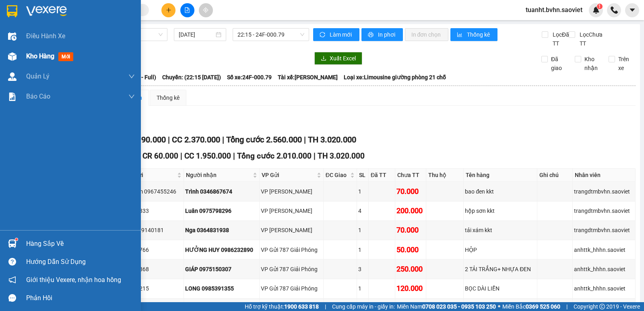 The height and width of the screenshot is (311, 644). I want to click on div: LONG 0985391355, so click(221, 288).